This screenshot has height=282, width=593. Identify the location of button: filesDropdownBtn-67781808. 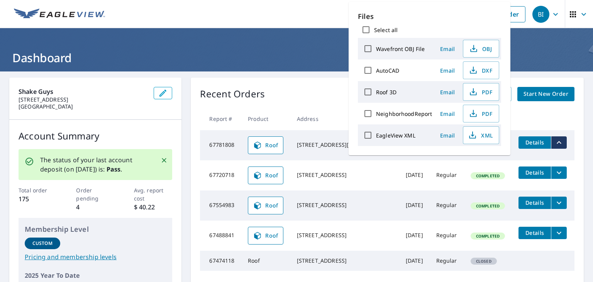
(559, 142).